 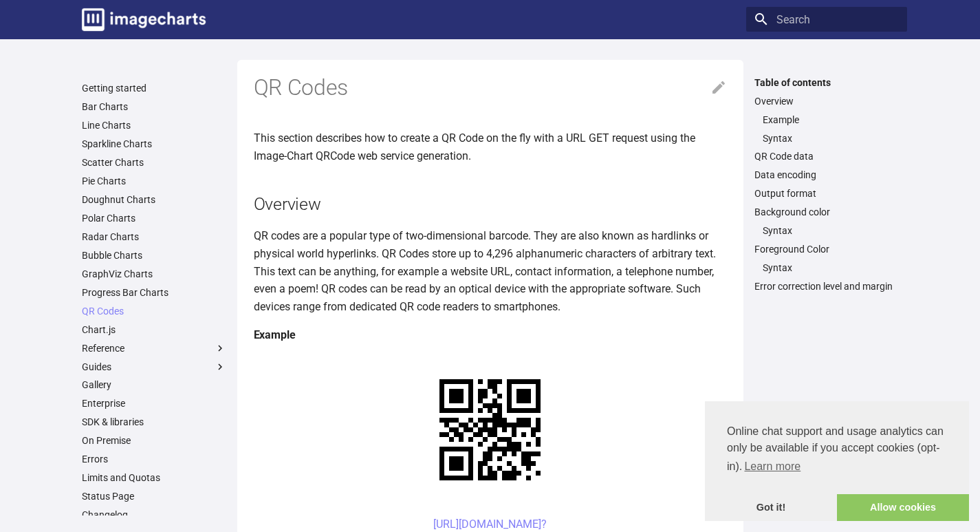 I want to click on h1: QR Codes, so click(x=490, y=88).